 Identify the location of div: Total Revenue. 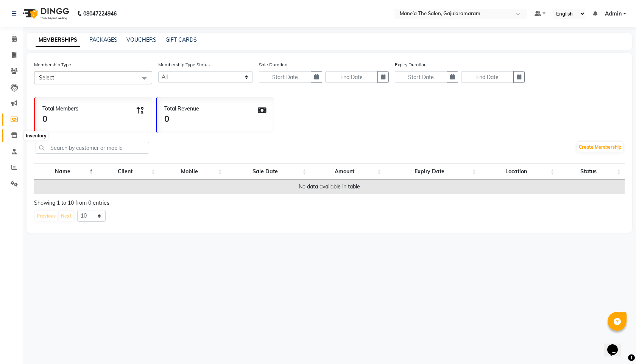
(181, 109).